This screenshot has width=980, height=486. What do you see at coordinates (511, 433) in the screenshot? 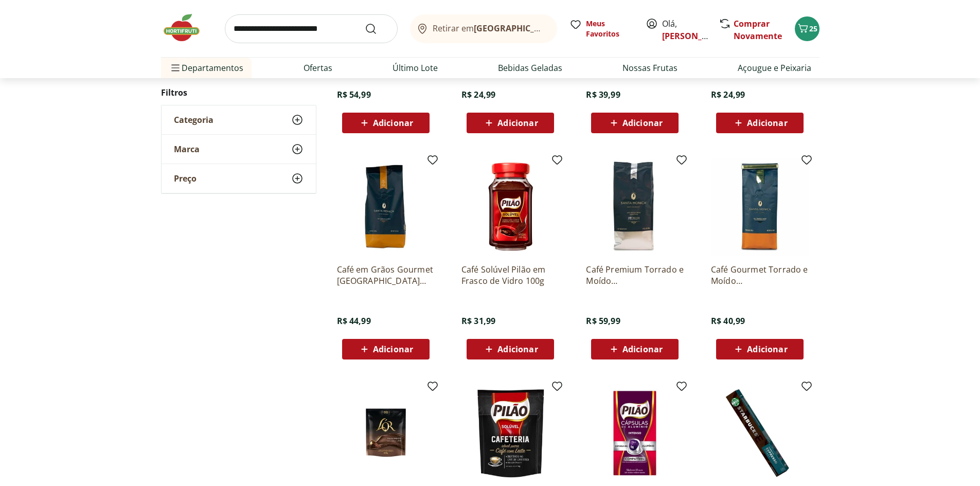
I see `img: Café Solúvel Cafeteria Pilão 40g` at bounding box center [511, 433].